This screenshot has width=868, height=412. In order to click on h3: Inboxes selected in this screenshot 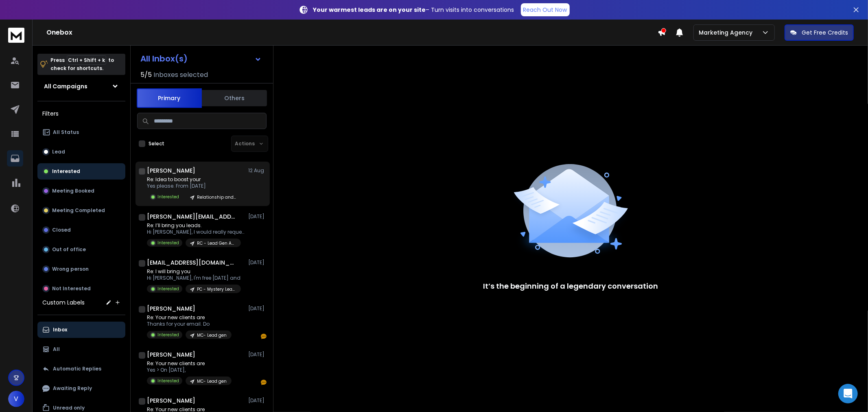, I will do `click(181, 75)`.